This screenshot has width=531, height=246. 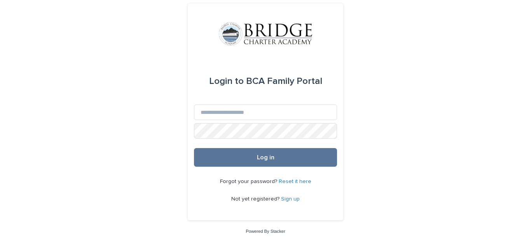 What do you see at coordinates (265, 231) in the screenshot?
I see `a: Powered By Stacker` at bounding box center [265, 231].